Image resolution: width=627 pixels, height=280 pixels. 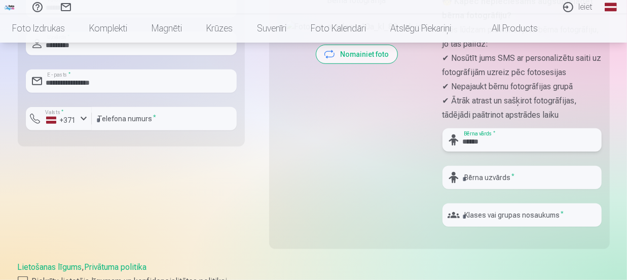 What do you see at coordinates (357, 54) in the screenshot?
I see `button: Nomainiet foto` at bounding box center [357, 54].